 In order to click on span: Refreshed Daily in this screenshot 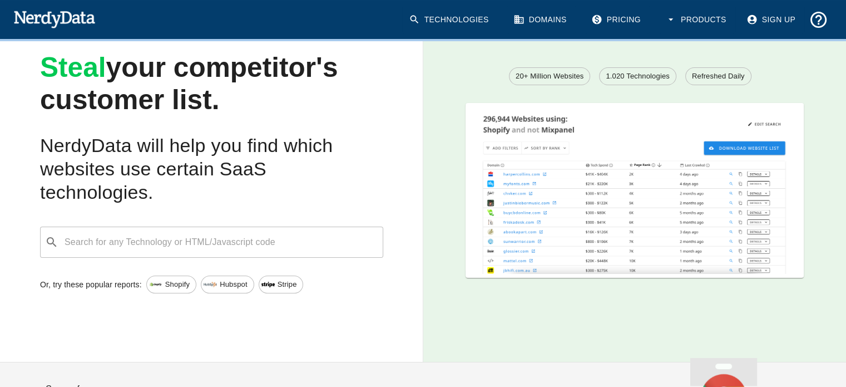, I will do `click(718, 76)`.